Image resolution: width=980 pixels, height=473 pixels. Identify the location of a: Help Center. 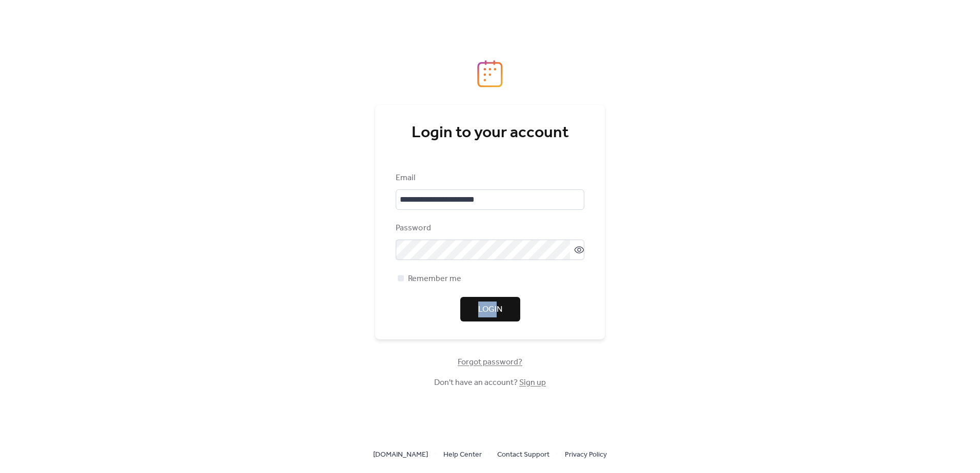
(463, 454).